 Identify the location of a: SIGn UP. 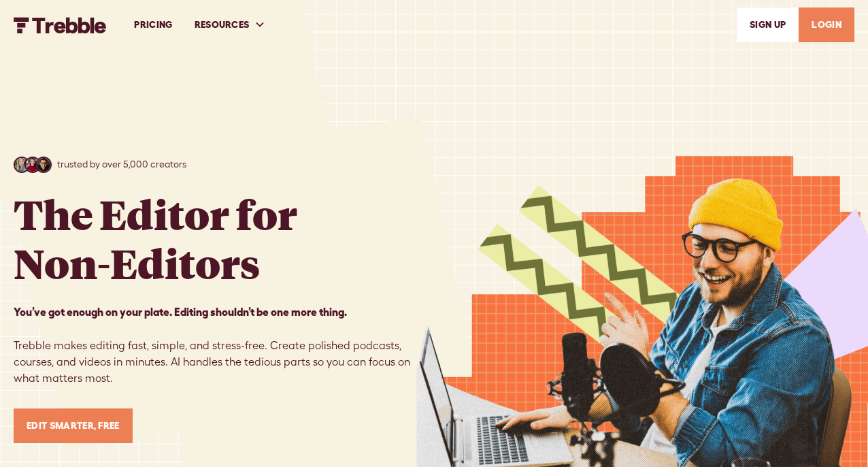
(767, 24).